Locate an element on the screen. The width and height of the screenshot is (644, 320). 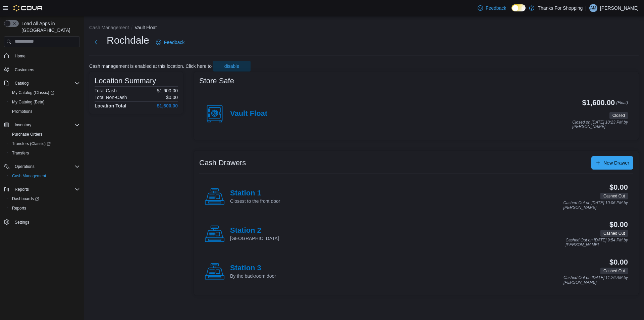
button: Inventory is located at coordinates (23, 125).